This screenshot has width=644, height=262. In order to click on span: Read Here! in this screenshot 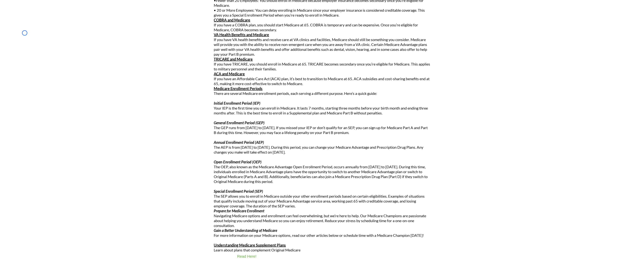, I will do `click(247, 256)`.